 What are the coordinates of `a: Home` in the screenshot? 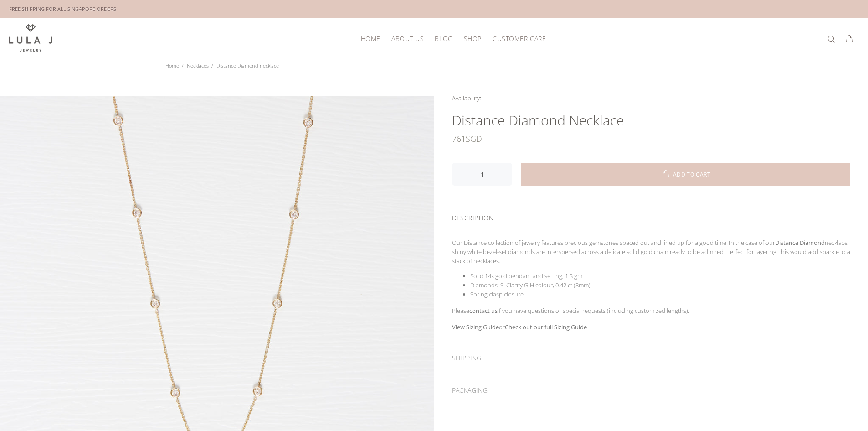 It's located at (173, 65).